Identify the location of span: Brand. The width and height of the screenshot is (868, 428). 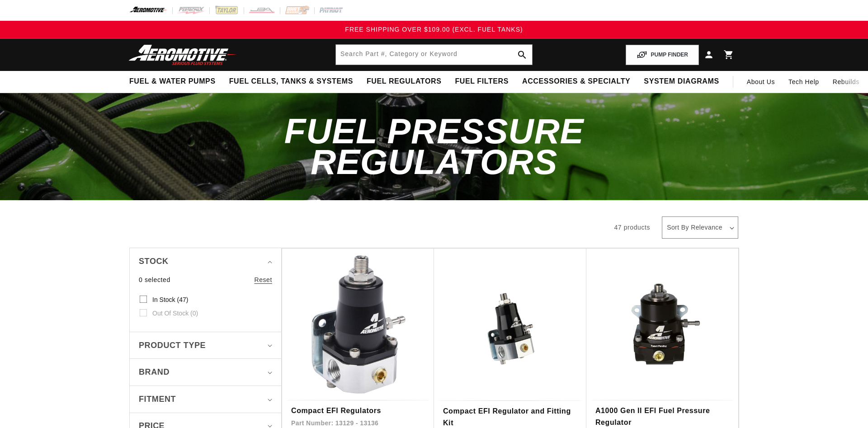
(154, 372).